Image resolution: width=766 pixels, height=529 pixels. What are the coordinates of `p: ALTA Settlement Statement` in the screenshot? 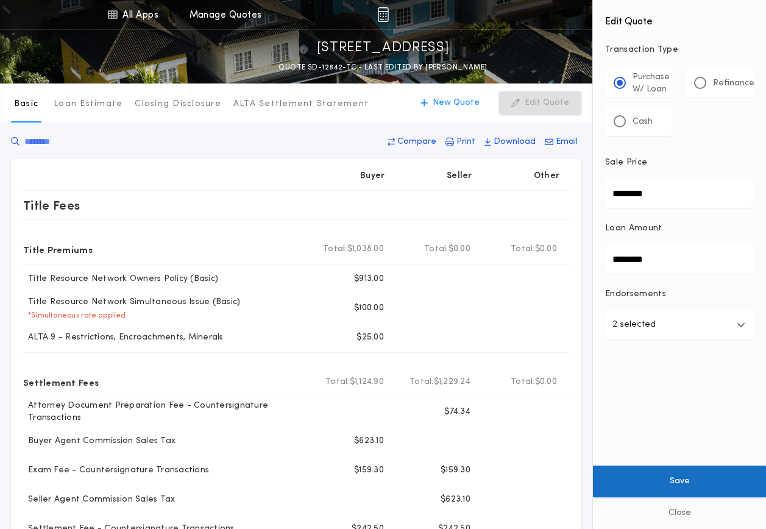 It's located at (301, 104).